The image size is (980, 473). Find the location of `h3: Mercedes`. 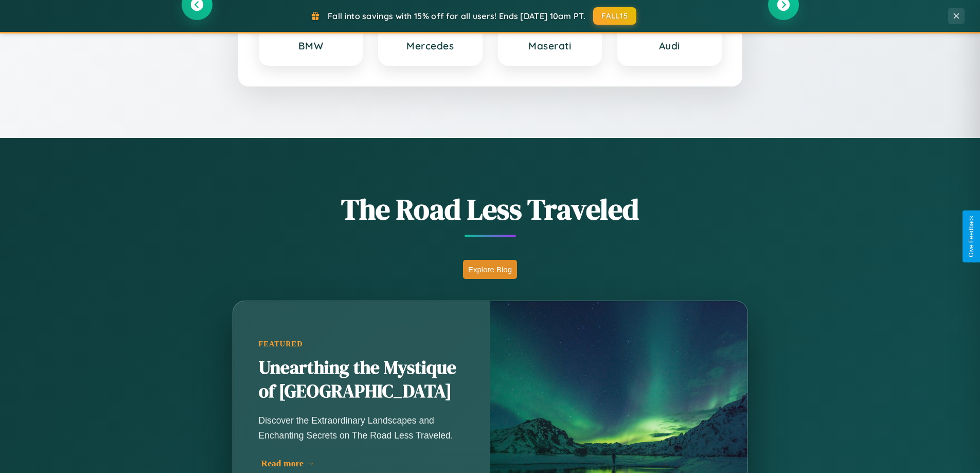

h3: Mercedes is located at coordinates (430, 46).